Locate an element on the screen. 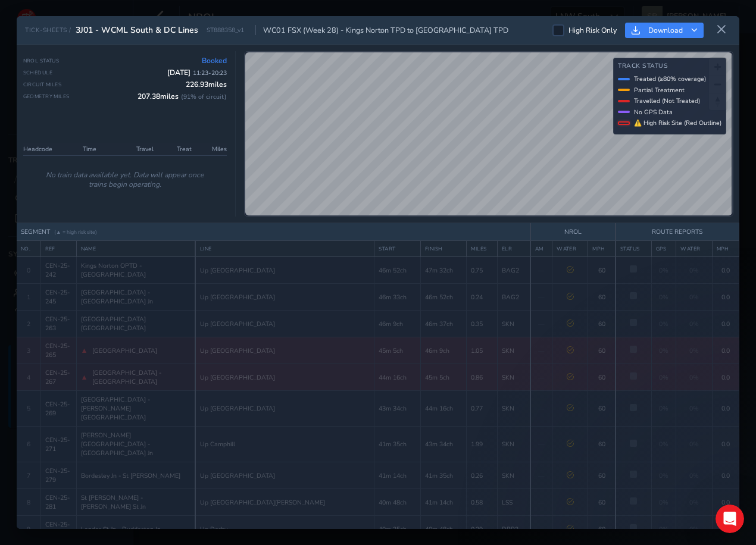  td: 1.99 is located at coordinates (482, 444).